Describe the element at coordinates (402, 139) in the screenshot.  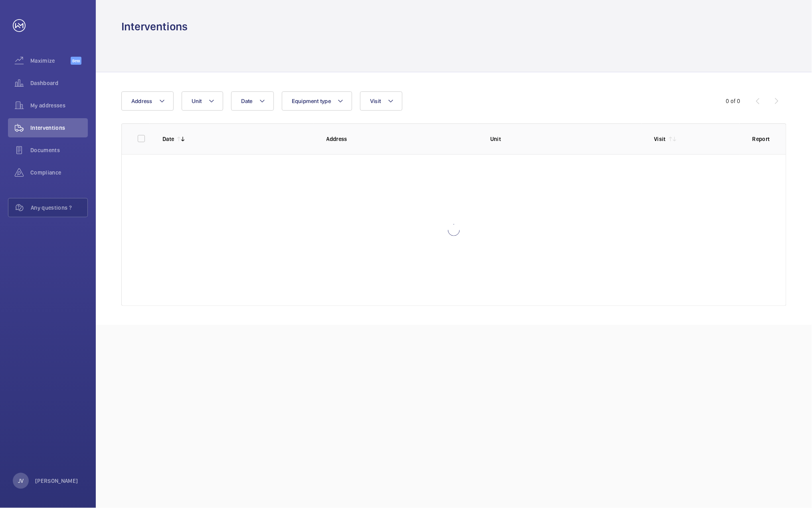
I see `p: Address` at that location.